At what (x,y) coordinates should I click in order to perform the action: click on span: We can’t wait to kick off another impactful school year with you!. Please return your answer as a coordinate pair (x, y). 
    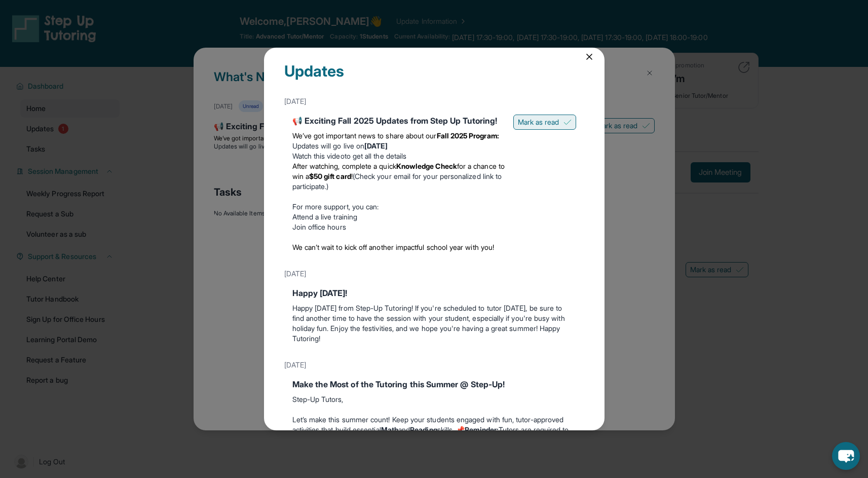
    Looking at the image, I should click on (393, 247).